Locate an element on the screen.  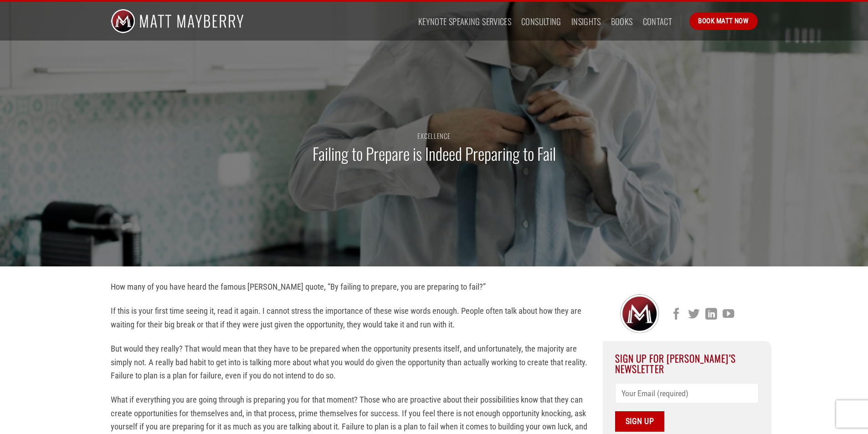
a: Follow on LinkedIn is located at coordinates (711, 315).